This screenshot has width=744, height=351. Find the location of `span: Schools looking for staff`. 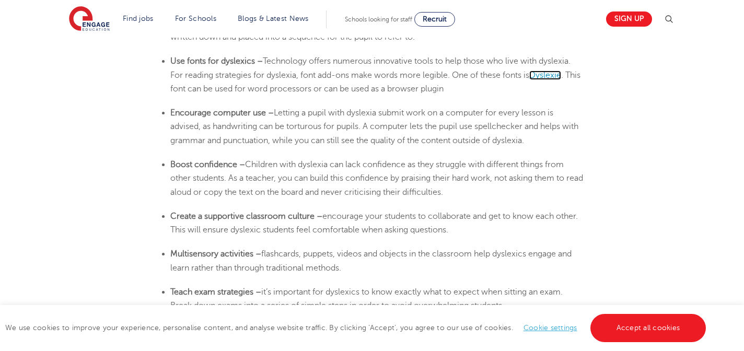

span: Schools looking for staff is located at coordinates (378, 19).